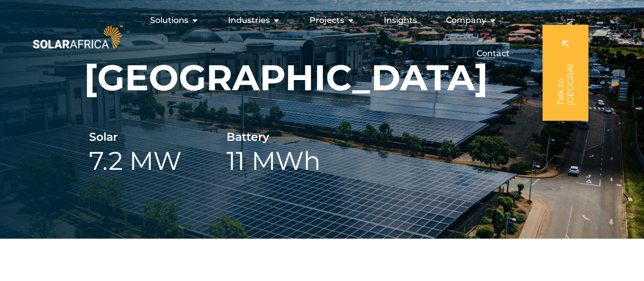 The height and width of the screenshot is (281, 644). What do you see at coordinates (400, 20) in the screenshot?
I see `span: Insights` at bounding box center [400, 20].